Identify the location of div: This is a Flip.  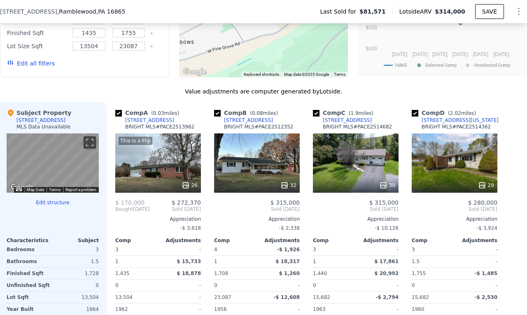
(136, 141).